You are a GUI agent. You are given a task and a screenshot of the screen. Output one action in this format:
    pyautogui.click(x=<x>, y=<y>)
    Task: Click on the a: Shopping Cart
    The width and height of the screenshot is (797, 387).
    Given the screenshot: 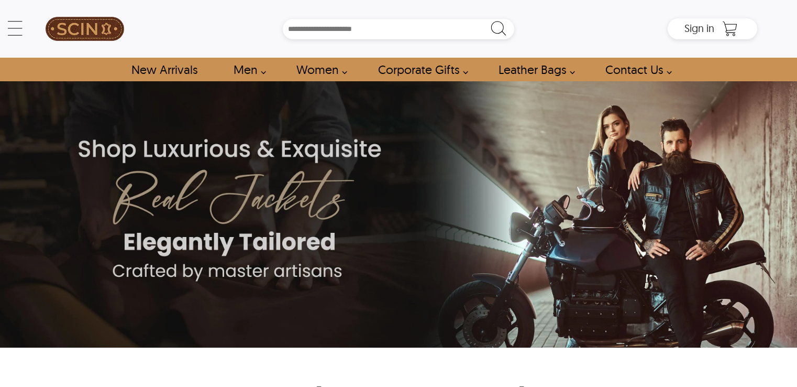 What is the action you would take?
    pyautogui.click(x=730, y=29)
    